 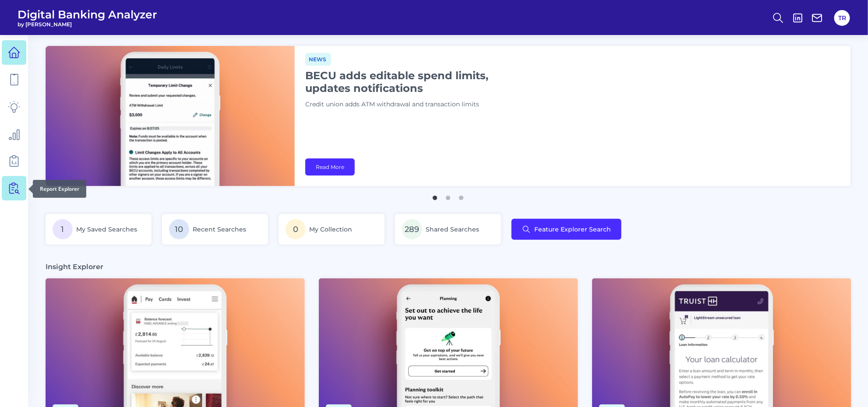 What do you see at coordinates (106, 229) in the screenshot?
I see `span: My Saved Searches` at bounding box center [106, 229].